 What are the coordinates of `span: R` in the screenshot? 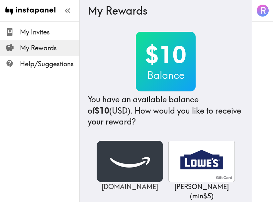 It's located at (263, 11).